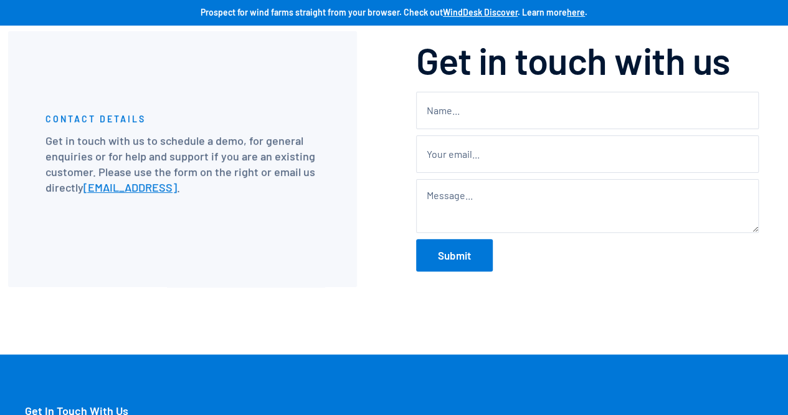 The width and height of the screenshot is (788, 415). I want to click on input: Submit, so click(454, 255).